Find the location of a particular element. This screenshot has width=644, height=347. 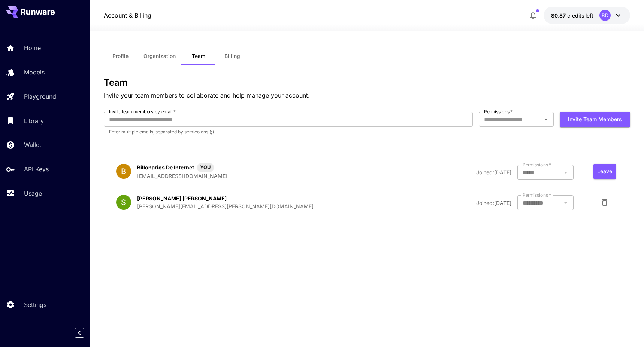

div: Collapse sidebar is located at coordinates (85, 332).